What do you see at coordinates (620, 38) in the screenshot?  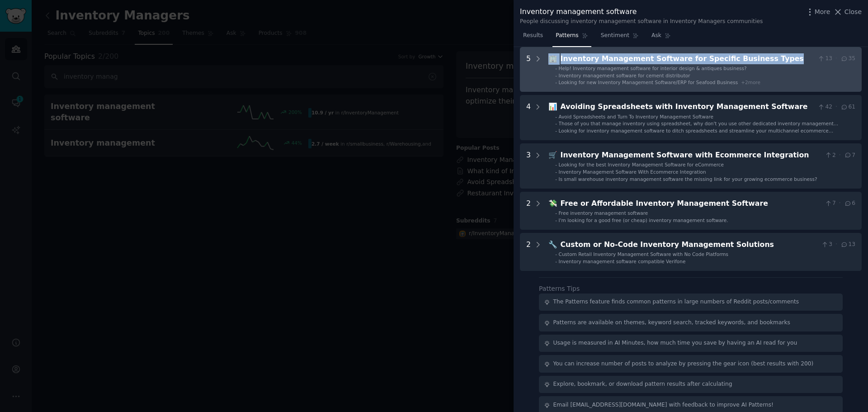 I see `a: Sentiment` at bounding box center [620, 38].